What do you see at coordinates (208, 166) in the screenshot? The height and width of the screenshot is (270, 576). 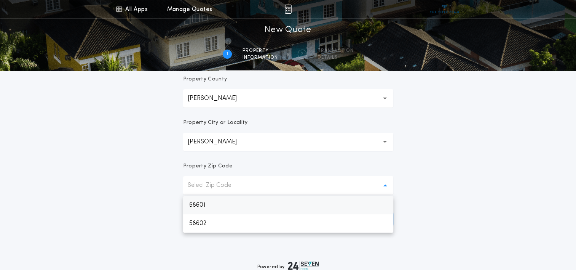 I see `p: Property Zip Code` at bounding box center [208, 166].